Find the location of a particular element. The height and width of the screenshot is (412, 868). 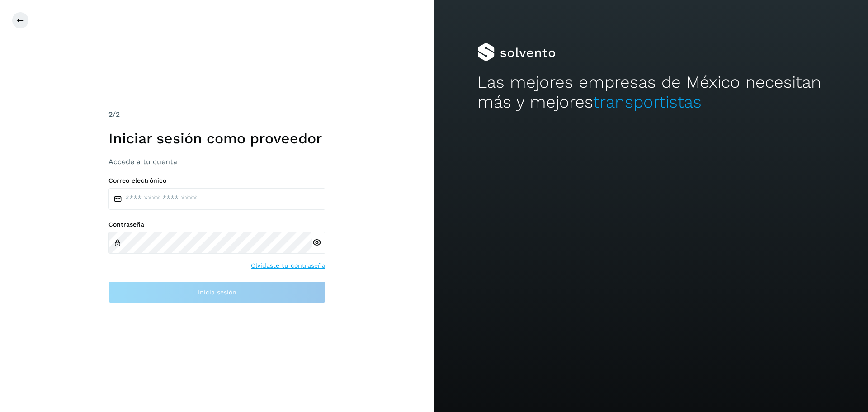

label: Correo electrónico is located at coordinates (217, 181).